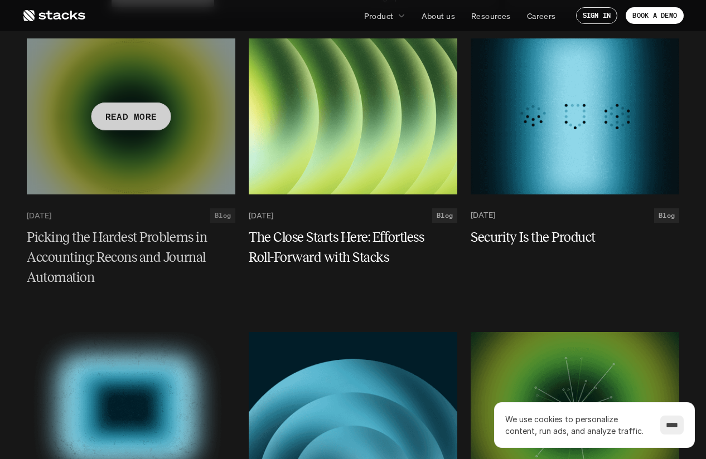  I want to click on a: Careers, so click(541, 16).